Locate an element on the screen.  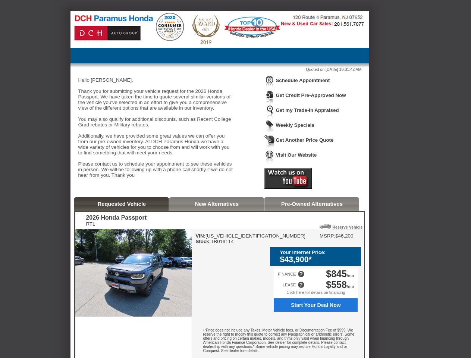
div: RTL is located at coordinates (116, 224).